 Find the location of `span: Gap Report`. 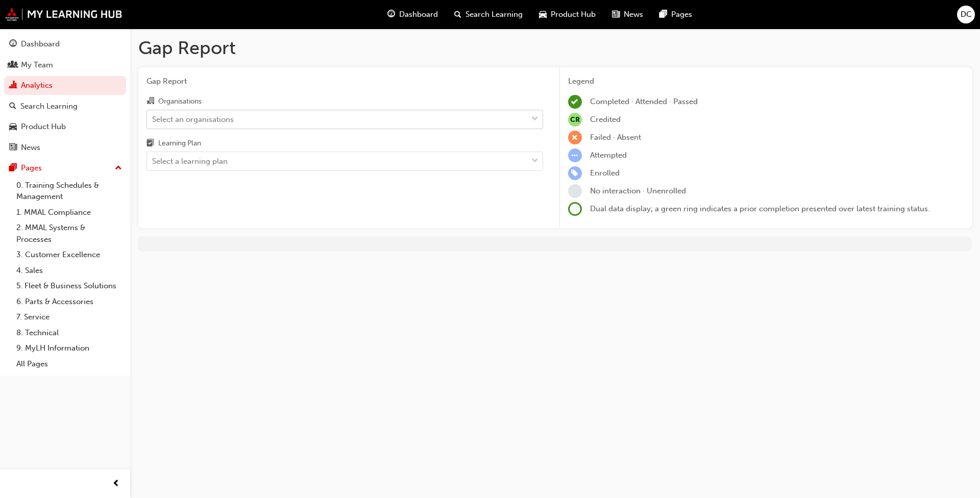

span: Gap Report is located at coordinates (344, 81).